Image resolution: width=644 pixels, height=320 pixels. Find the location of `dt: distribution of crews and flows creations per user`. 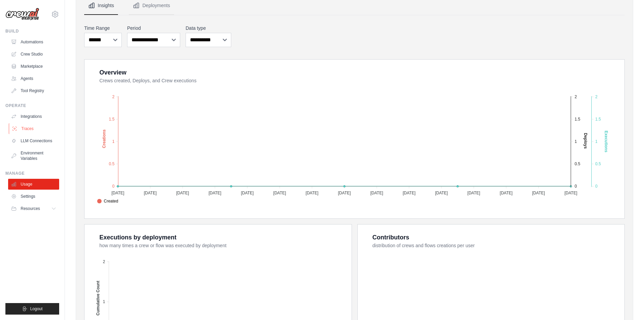

dt: distribution of crews and flows creations per user is located at coordinates (494, 245).